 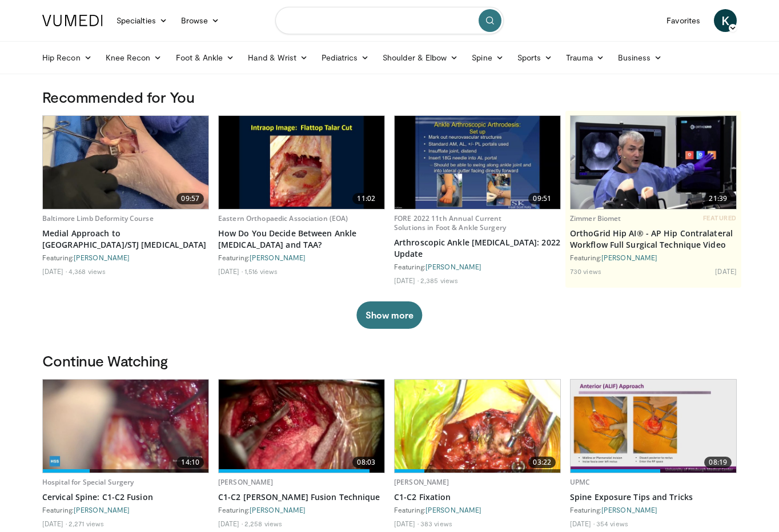 What do you see at coordinates (653, 239) in the screenshot?
I see `a: OrthoGrid Hip AI® - AP Hip Contralateral Workflow Full Surgical Technique Video` at bounding box center [653, 239].